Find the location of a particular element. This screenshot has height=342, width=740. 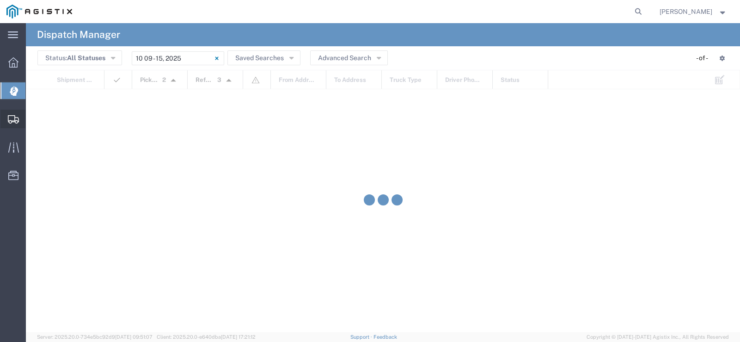

button: Advanced Search is located at coordinates (349, 58).